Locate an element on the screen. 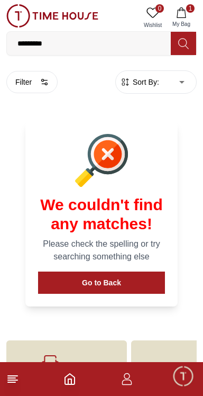 Image resolution: width=203 pixels, height=396 pixels. p: Please check the spelling or try searching something else is located at coordinates (102, 251).